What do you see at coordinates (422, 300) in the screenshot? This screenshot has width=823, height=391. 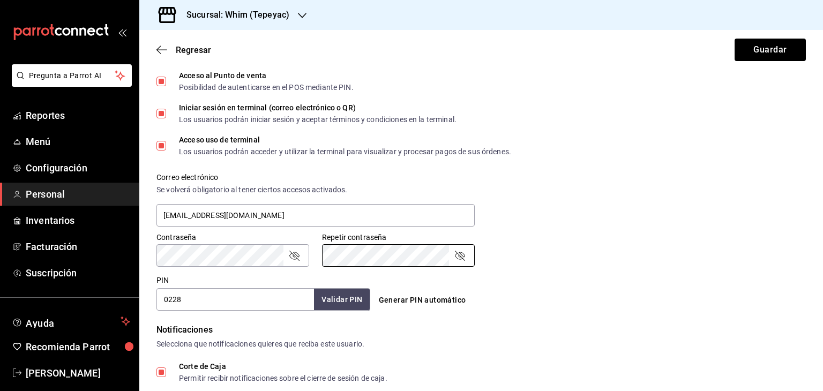 I see `button: Generar PIN automático` at bounding box center [422, 300].